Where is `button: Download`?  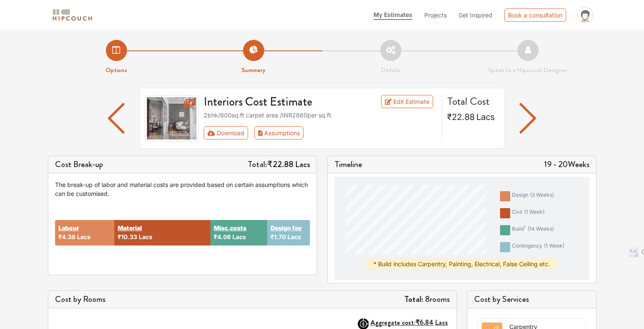
button: Download is located at coordinates (226, 133).